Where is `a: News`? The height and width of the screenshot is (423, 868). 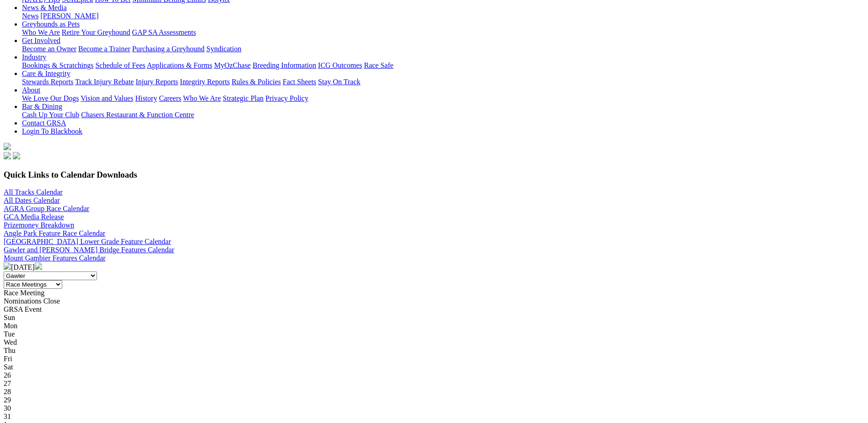 a: News is located at coordinates (30, 16).